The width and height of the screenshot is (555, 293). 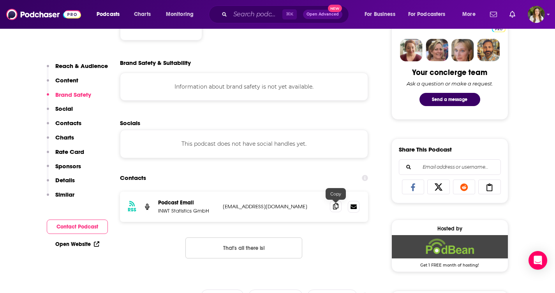 What do you see at coordinates (60, 112) in the screenshot?
I see `button: Social` at bounding box center [60, 112].